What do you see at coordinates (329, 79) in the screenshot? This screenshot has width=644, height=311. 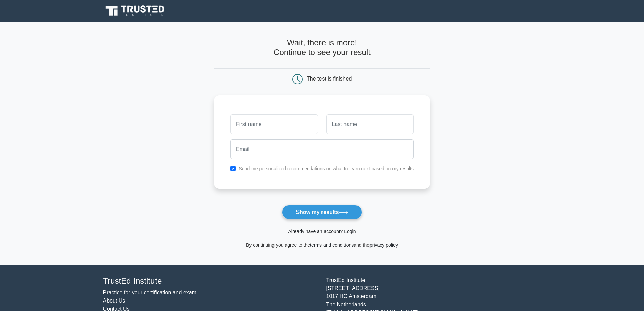 I see `div: The test is finished` at bounding box center [329, 79].